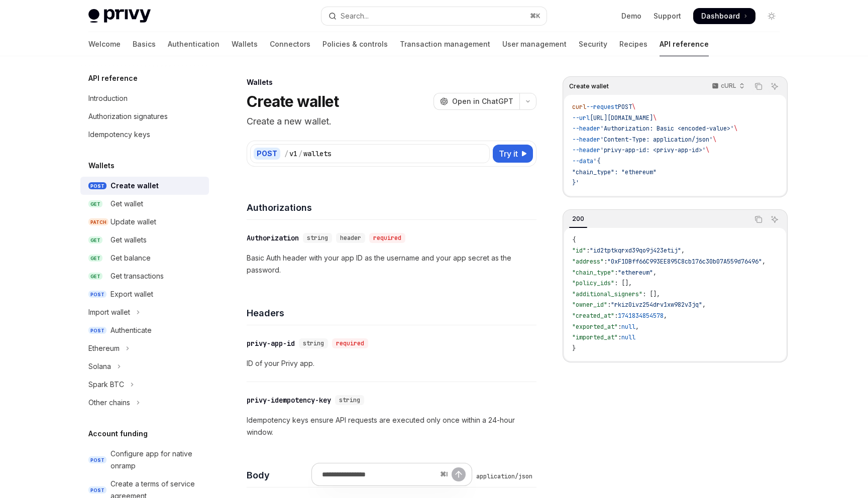 The width and height of the screenshot is (868, 498). Describe the element at coordinates (434, 16) in the screenshot. I see `button: Open search` at that location.